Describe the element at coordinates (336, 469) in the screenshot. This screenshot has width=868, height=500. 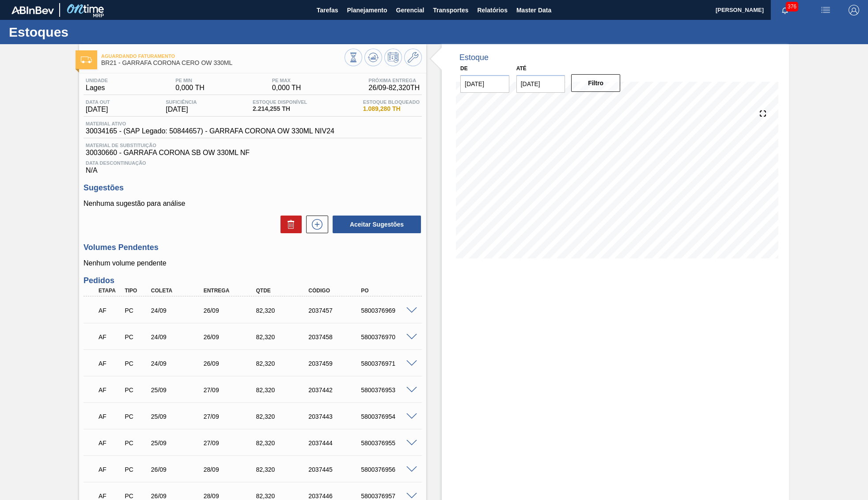
I see `div: 2037445` at that location.